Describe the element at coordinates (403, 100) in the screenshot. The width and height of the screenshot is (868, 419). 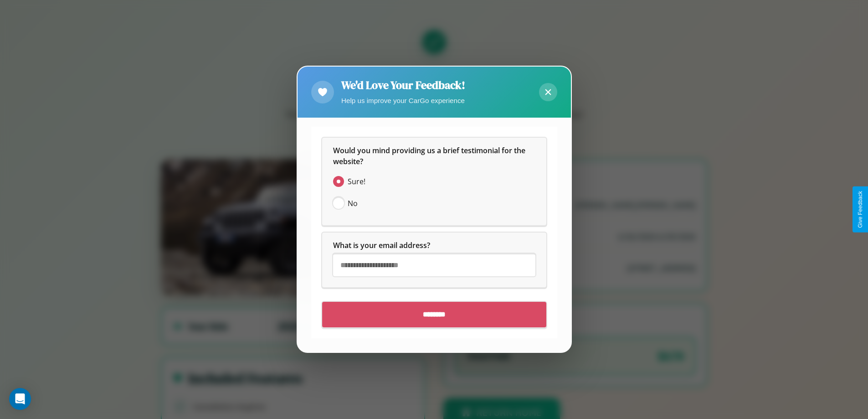
I see `p: Help us improve your CarGo experience` at that location.